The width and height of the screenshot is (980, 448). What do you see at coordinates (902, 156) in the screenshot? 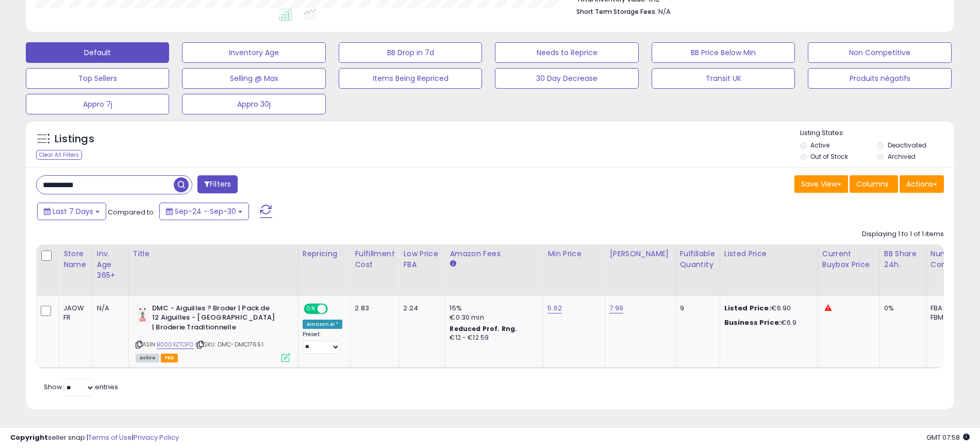
I see `label: Archived` at bounding box center [902, 156].